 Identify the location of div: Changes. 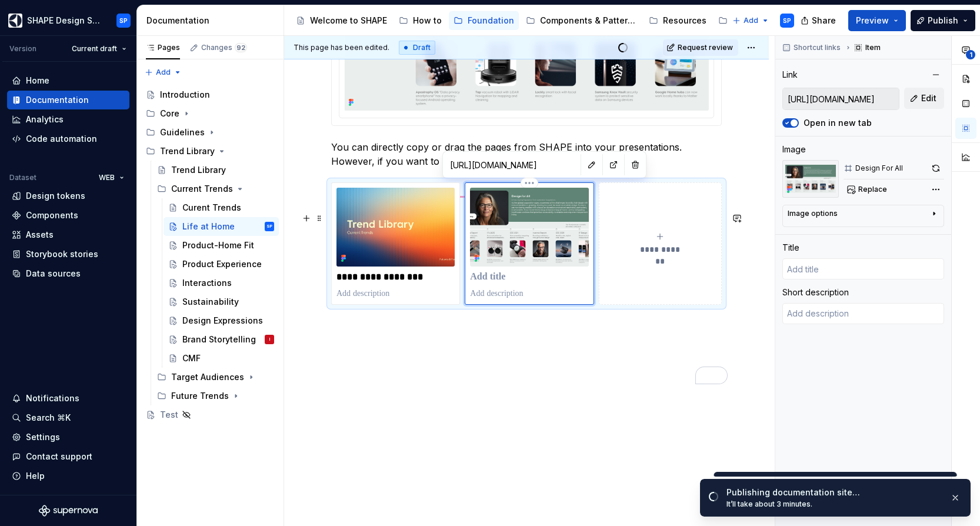
(224, 47).